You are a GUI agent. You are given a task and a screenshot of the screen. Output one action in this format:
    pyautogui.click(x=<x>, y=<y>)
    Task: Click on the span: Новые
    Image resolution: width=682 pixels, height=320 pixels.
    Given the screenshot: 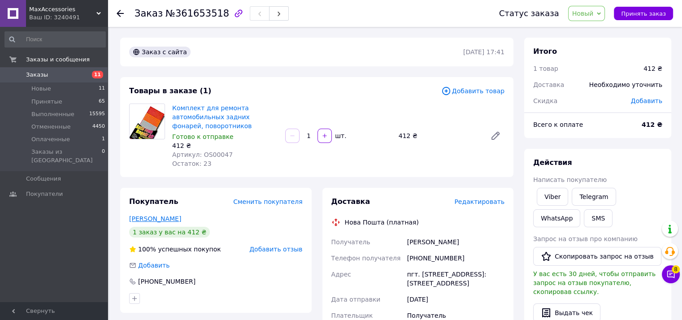 What is the action you would take?
    pyautogui.click(x=41, y=89)
    